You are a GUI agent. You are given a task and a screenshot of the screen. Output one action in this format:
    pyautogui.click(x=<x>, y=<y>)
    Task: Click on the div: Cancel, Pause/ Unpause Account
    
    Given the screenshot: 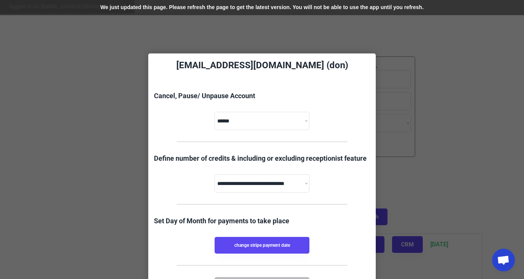 What is the action you would take?
    pyautogui.click(x=204, y=96)
    